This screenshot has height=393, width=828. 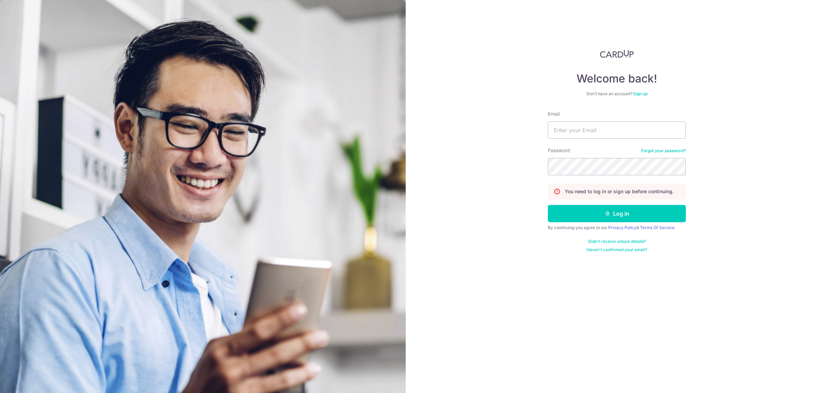 What do you see at coordinates (617, 250) in the screenshot?
I see `a: Haven't confirmed your email?` at bounding box center [617, 250].